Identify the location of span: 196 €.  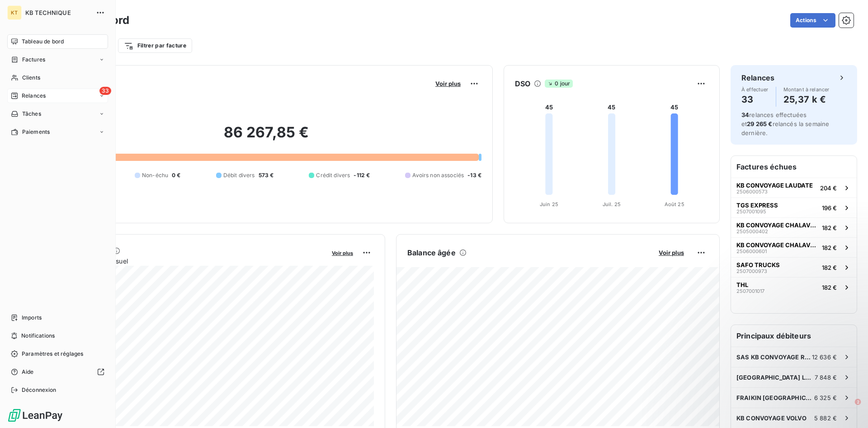
(829, 208).